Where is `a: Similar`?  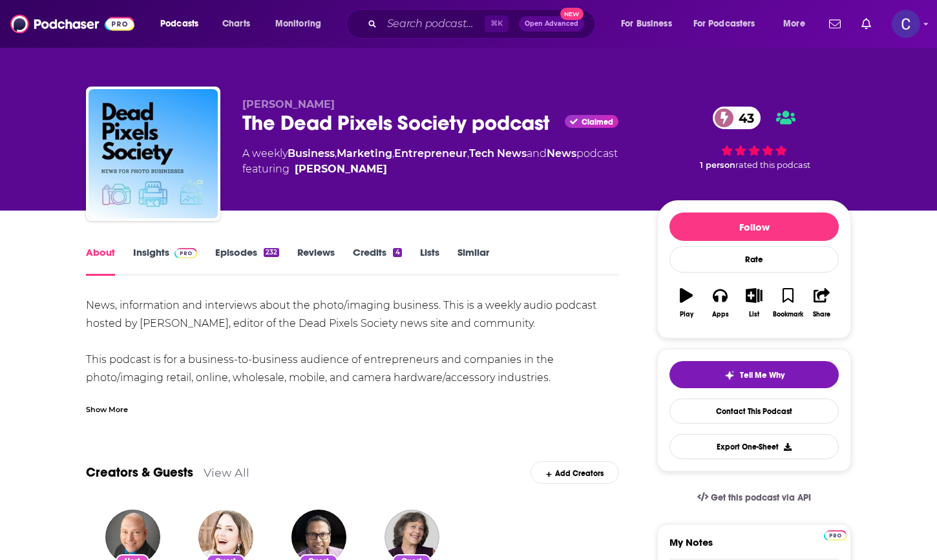
a: Similar is located at coordinates (473, 261).